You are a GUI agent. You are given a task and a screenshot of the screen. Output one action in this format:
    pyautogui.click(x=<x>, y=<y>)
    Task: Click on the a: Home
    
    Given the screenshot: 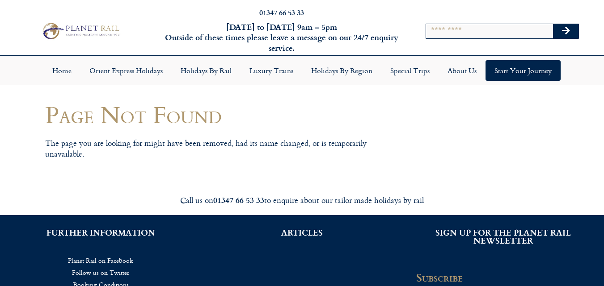 What is the action you would take?
    pyautogui.click(x=62, y=71)
    